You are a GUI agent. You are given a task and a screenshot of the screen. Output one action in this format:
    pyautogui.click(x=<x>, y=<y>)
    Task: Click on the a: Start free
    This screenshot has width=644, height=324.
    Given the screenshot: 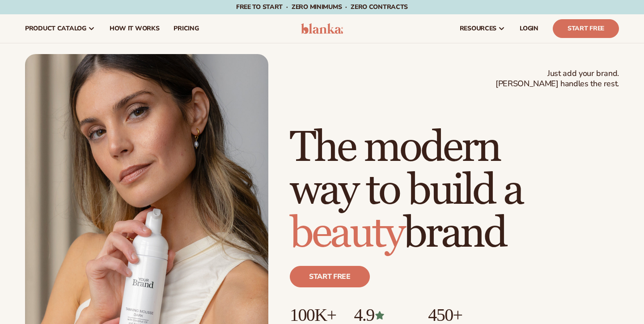 What is the action you would take?
    pyautogui.click(x=330, y=277)
    